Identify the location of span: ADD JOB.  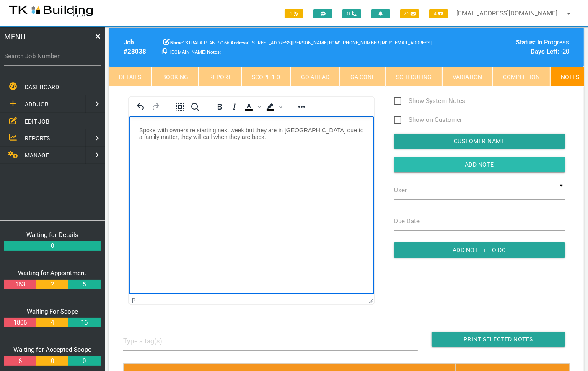
(36, 105).